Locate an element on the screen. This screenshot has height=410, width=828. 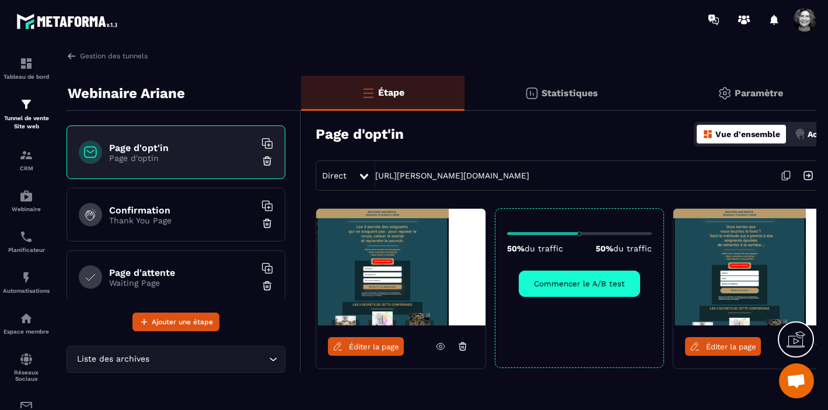
a: formationformationTableau de bord is located at coordinates (26, 68).